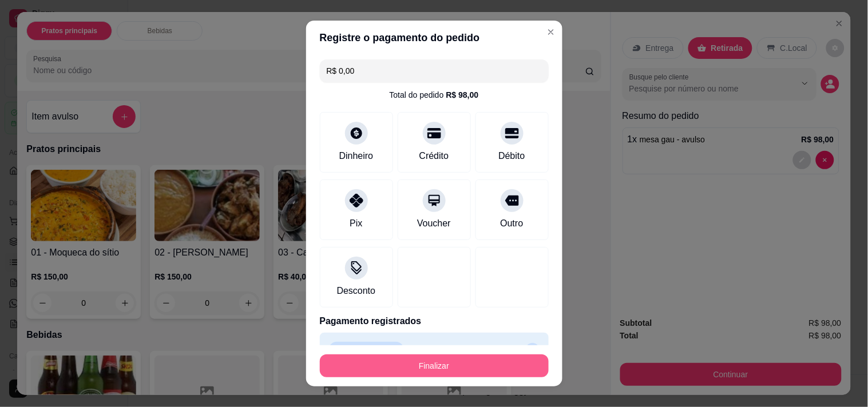 The width and height of the screenshot is (868, 407). I want to click on div: Desconto, so click(356, 291).